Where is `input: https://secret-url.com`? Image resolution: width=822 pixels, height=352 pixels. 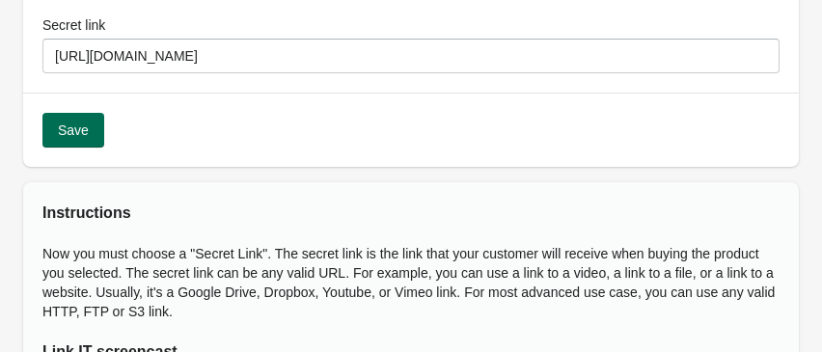 input: https://secret-url.com is located at coordinates (411, 56).